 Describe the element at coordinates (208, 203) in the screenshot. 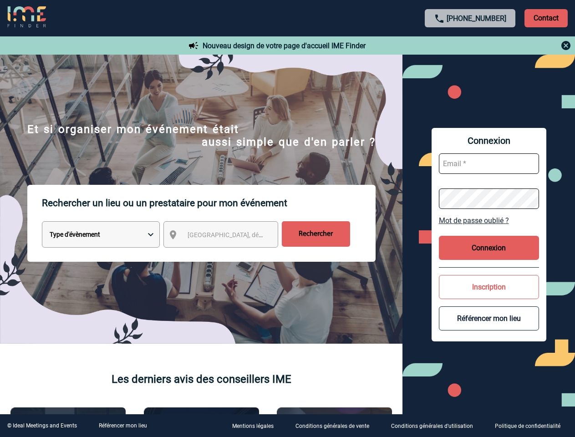

I see `p: Rechercher un lieu ou un prestataire pour mon événement` at that location.